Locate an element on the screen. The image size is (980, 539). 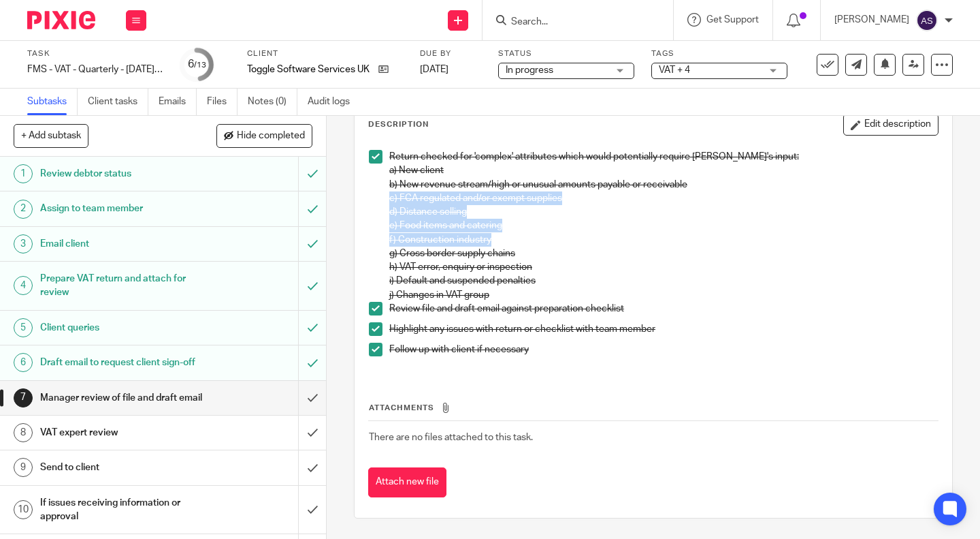
div: 7 is located at coordinates (23, 398).